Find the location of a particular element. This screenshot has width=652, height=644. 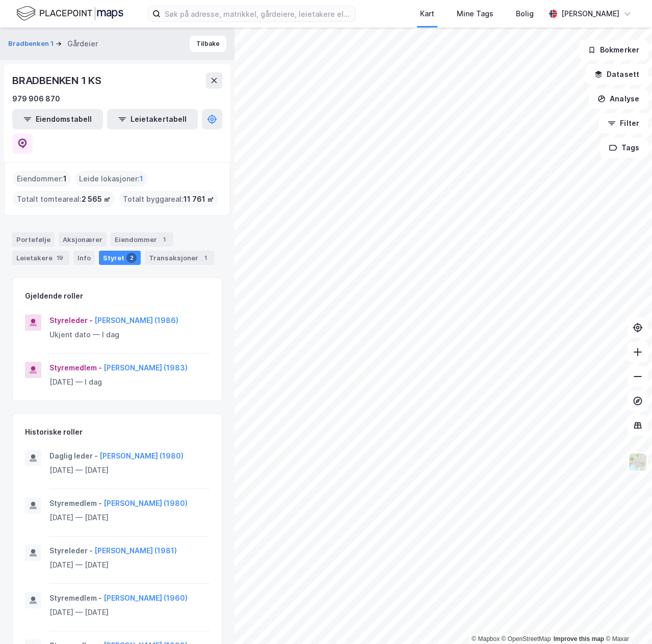

div: 2 is located at coordinates (132, 258).